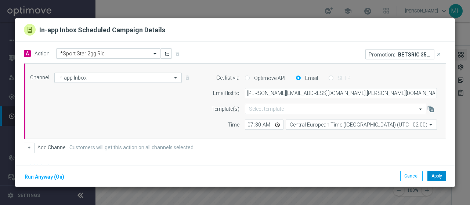 The height and width of the screenshot is (205, 470). Describe the element at coordinates (341, 93) in the screenshot. I see `input: Enter email address, use comma to separate multiple Emails` at that location.